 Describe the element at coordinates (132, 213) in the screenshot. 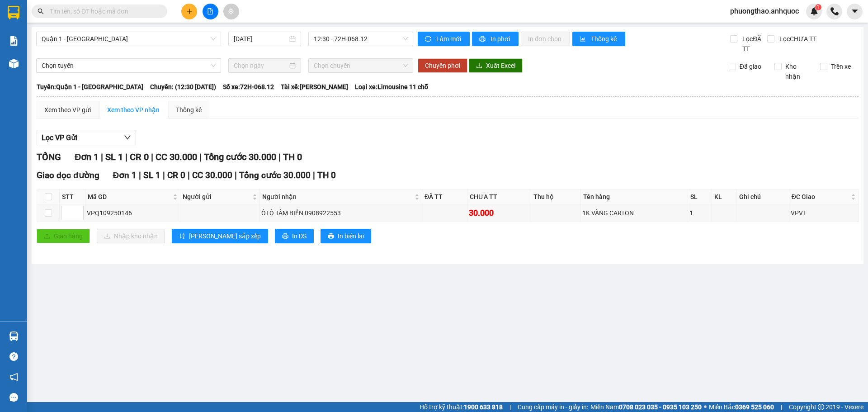

I see `div: VPQ109250146` at that location.